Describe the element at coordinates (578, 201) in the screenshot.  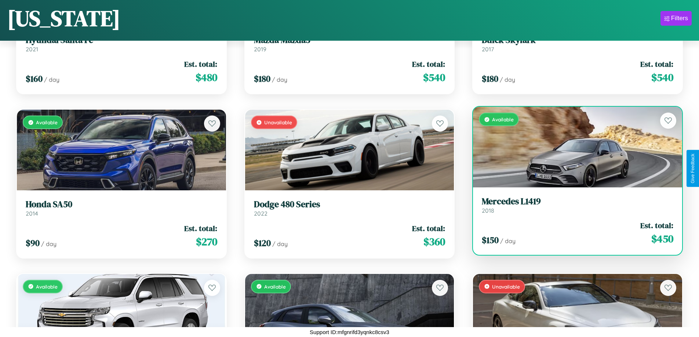
I see `h3: Mercedes L1419` at that location.